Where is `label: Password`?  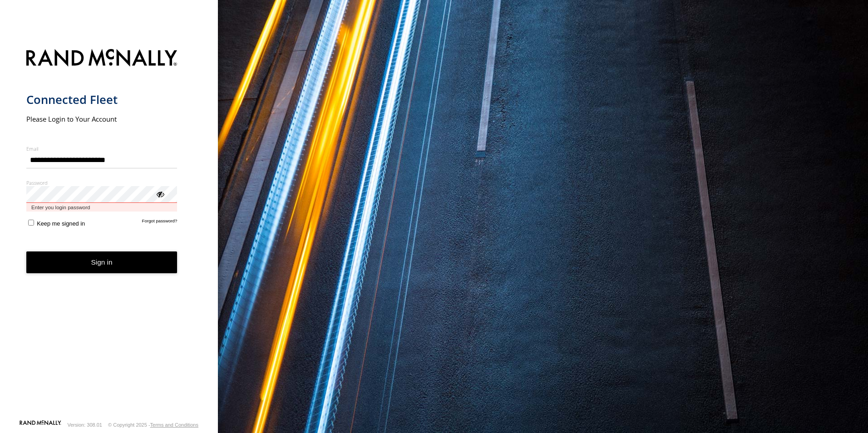 label: Password is located at coordinates (102, 183).